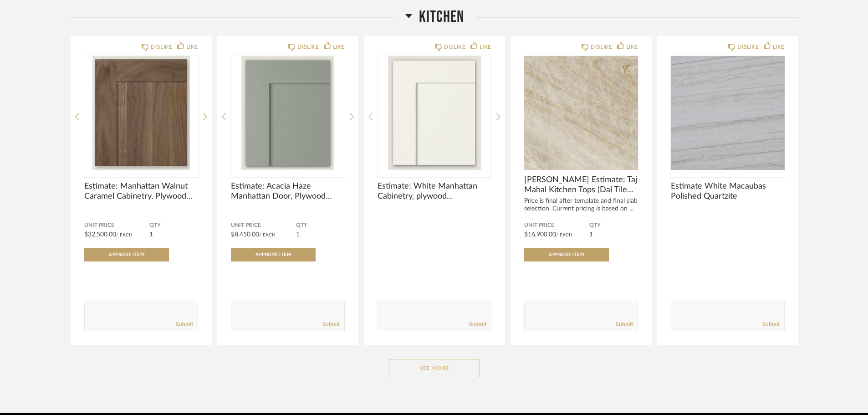 This screenshot has height=415, width=868. What do you see at coordinates (288, 191) in the screenshot?
I see `span: Estimate: Acacia Haze Manhattan Door, Plywood Construction. Uppers and Hood` at bounding box center [288, 191].